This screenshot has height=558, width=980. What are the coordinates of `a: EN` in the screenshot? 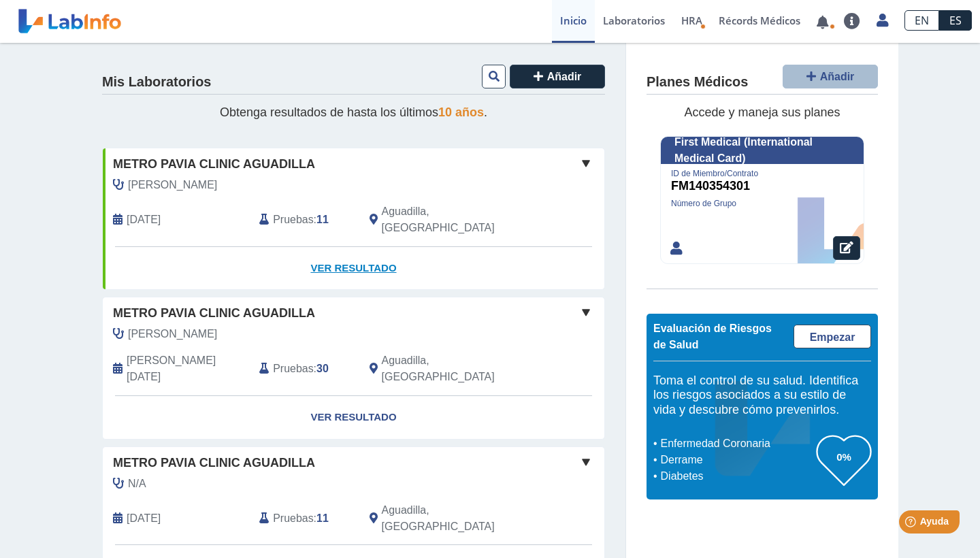 It's located at (922, 21).